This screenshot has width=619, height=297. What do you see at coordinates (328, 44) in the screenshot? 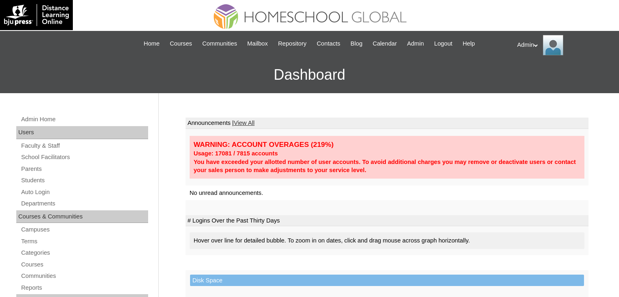
I see `span: Contacts` at bounding box center [328, 44].